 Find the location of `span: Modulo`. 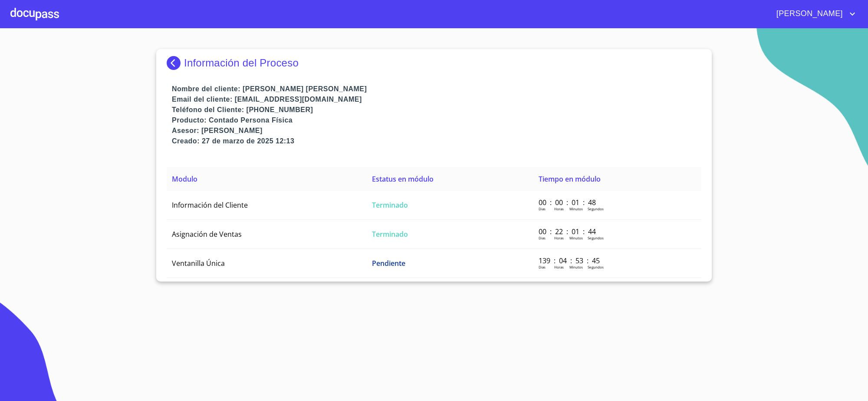

span: Modulo is located at coordinates (184, 178).